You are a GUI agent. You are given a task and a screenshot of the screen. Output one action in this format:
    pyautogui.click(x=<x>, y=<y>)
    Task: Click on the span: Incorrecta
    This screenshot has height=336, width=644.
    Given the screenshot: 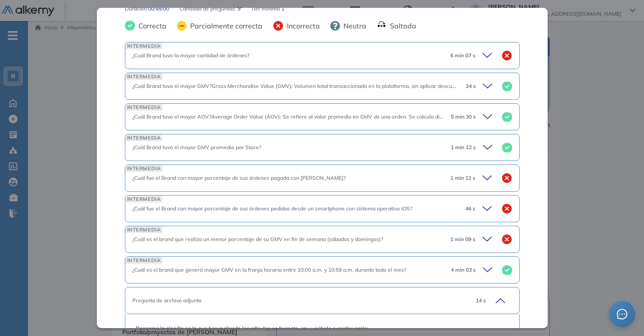 What is the action you would take?
    pyautogui.click(x=301, y=26)
    